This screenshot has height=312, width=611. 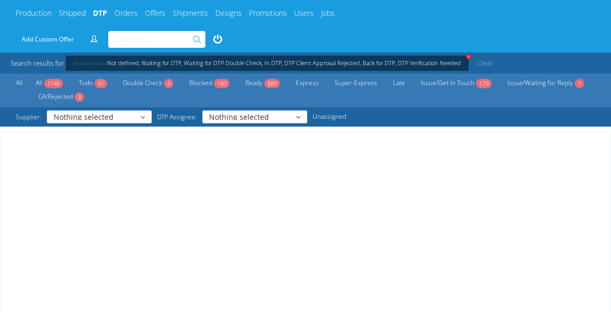 I want to click on a: Issue/Get In Touch179, so click(x=456, y=84).